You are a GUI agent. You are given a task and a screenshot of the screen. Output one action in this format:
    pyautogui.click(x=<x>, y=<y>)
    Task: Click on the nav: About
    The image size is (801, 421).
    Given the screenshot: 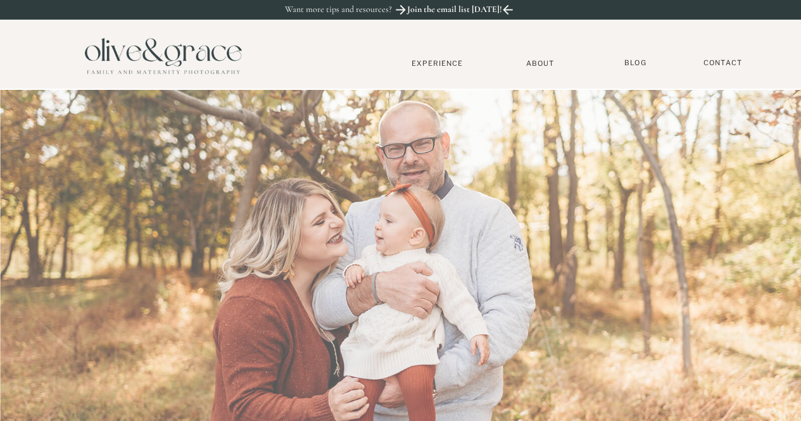 What is the action you would take?
    pyautogui.click(x=540, y=63)
    